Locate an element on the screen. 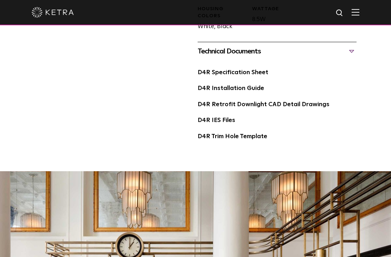 This screenshot has height=257, width=391. img: Hamburger%20Nav.svg is located at coordinates (356, 12).